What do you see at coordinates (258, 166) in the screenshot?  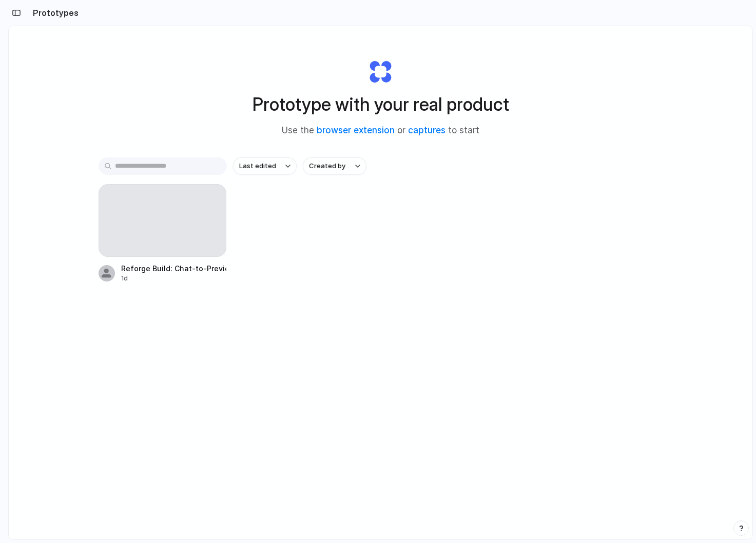 I see `span: Last edited` at bounding box center [258, 166].